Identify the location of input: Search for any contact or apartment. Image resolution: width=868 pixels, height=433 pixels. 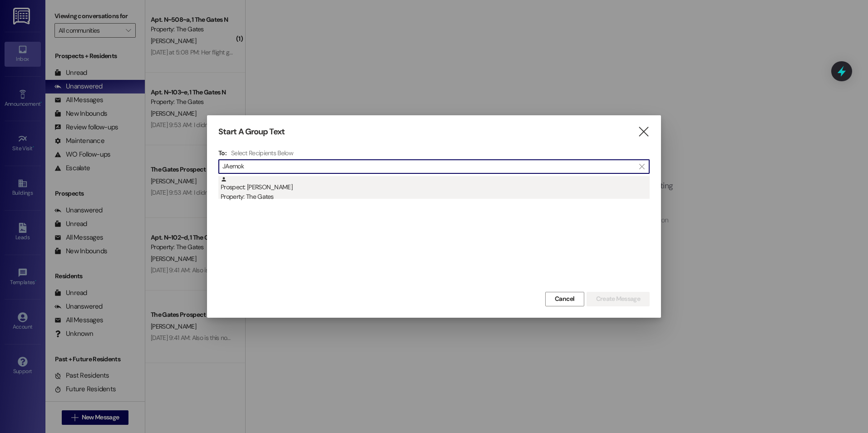
(428, 167).